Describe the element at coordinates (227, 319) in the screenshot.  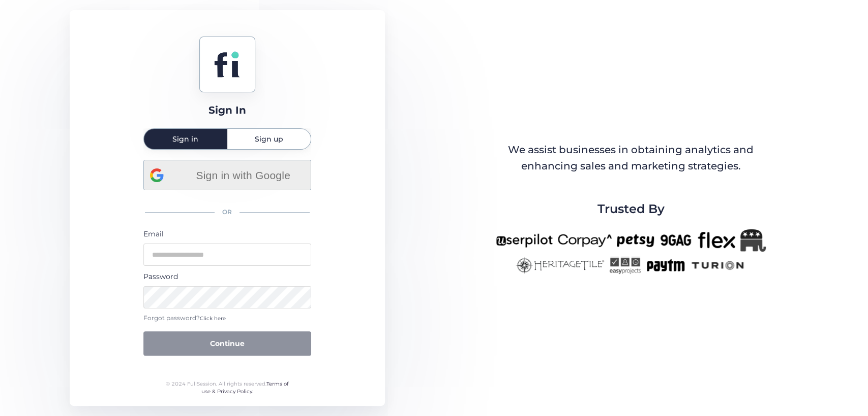
I see `div: Forgot password?` at that location.